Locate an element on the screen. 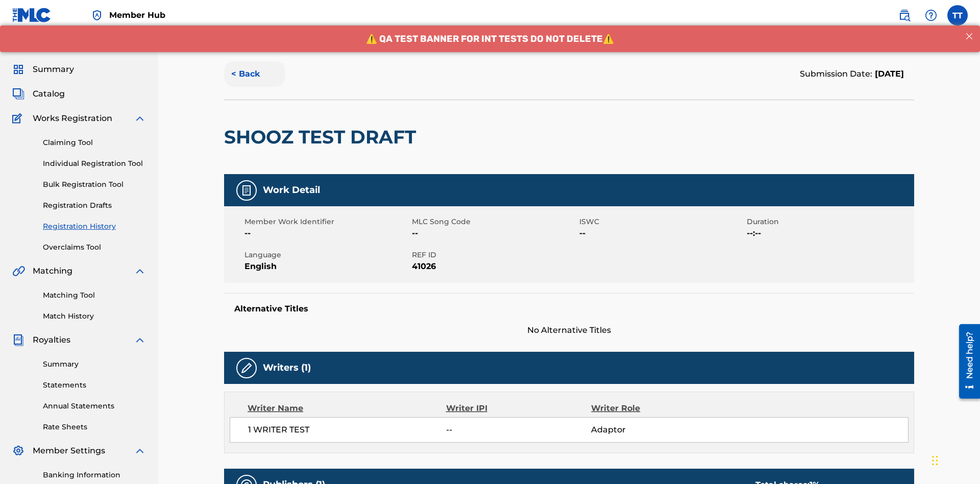 This screenshot has width=980, height=484. div: User Menu is located at coordinates (958, 15).